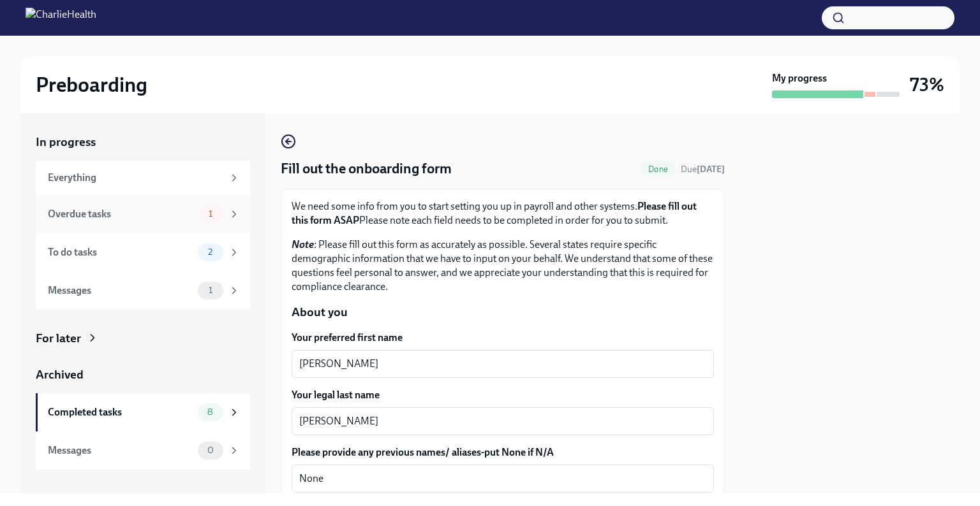 Image resolution: width=980 pixels, height=506 pixels. I want to click on p: About you, so click(502, 313).